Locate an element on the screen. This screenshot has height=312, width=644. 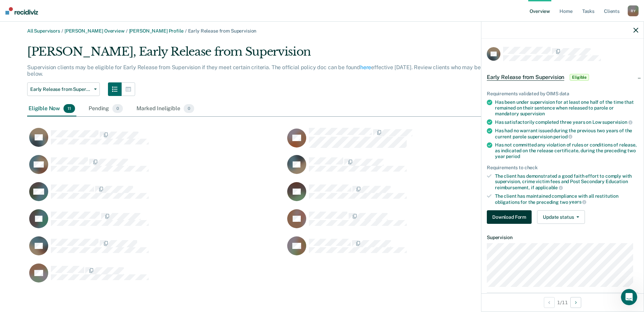
button: Update status is located at coordinates (561, 217).